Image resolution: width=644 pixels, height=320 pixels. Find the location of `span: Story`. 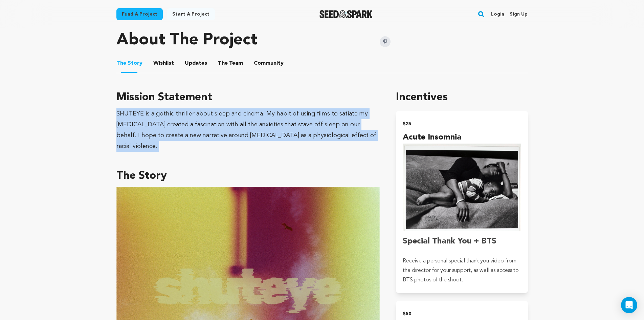

span: Story is located at coordinates (129, 63).